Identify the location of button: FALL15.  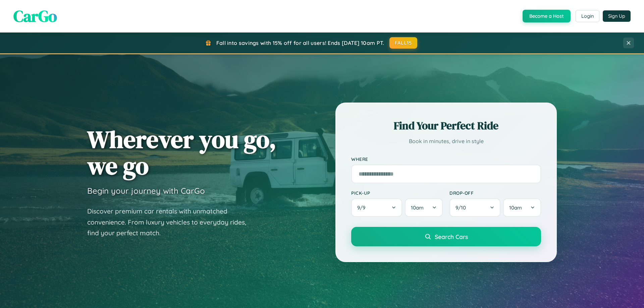
(404, 43).